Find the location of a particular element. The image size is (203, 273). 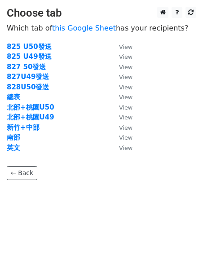

a: this Google Sheet is located at coordinates (84, 28).